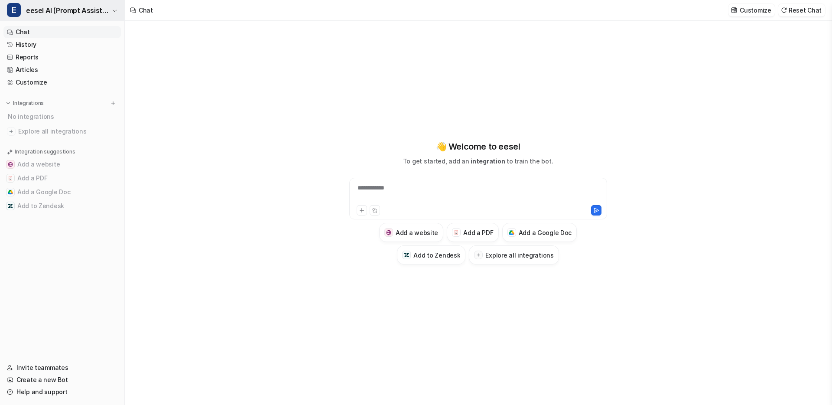 This screenshot has height=405, width=832. Describe the element at coordinates (62, 367) in the screenshot. I see `a: Invite teammates` at that location.